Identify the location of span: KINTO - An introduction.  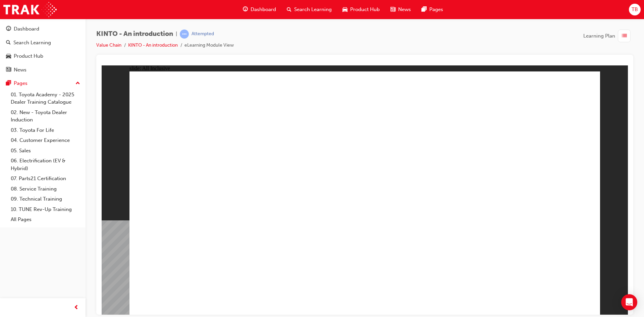
(135, 34).